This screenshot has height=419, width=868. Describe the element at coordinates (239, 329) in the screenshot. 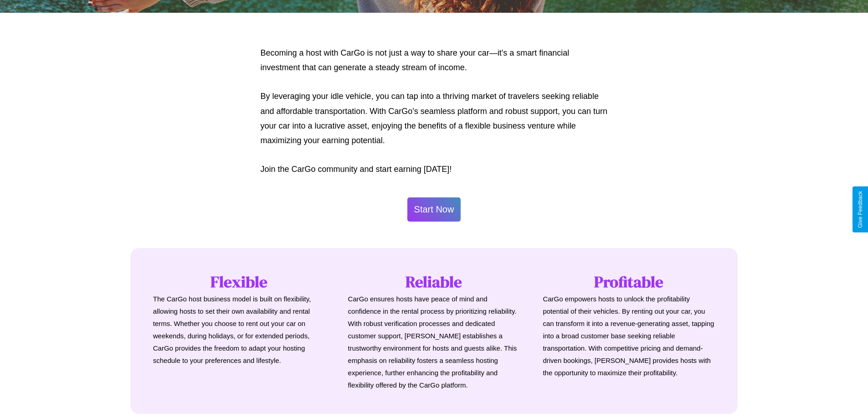

I see `p: The CarGo host business model is built on flexibility, allowing hosts to set their own availabili...` at that location.